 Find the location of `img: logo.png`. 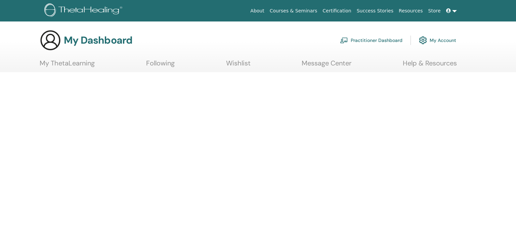

img: logo.png is located at coordinates (84, 11).